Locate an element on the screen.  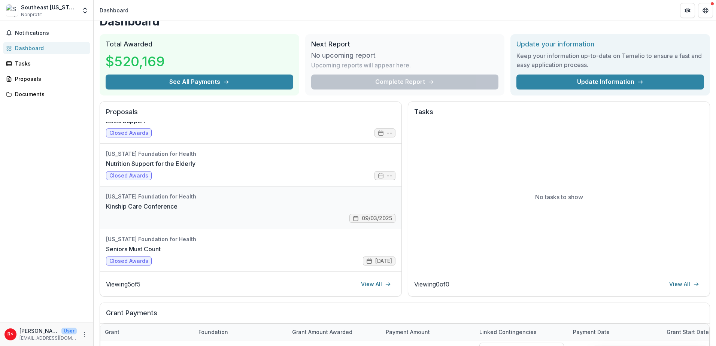
h3: Keep your information up-to-date on Temelio to ensure a fast and easy application process. is located at coordinates (610, 60).